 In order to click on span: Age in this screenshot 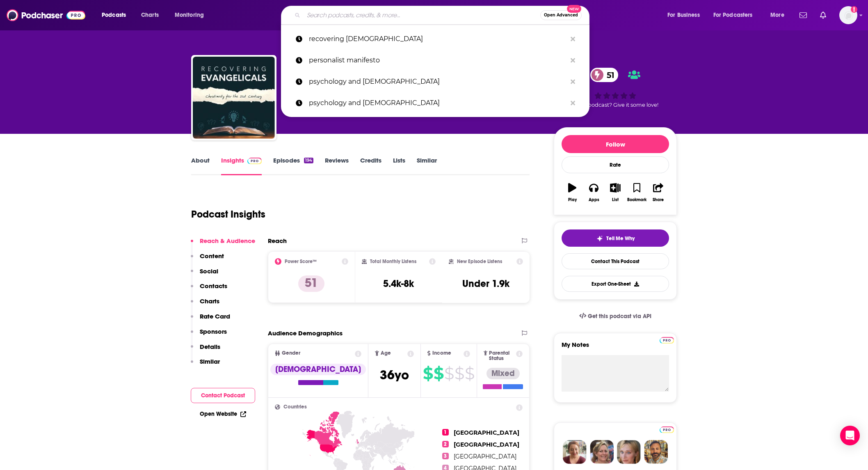, I will do `click(385, 353)`.